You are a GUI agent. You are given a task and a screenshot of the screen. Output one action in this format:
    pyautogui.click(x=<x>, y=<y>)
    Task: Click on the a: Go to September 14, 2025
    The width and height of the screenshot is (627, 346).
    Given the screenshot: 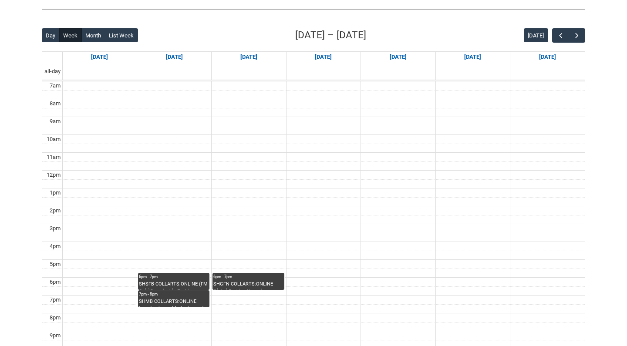 What is the action you would take?
    pyautogui.click(x=99, y=57)
    